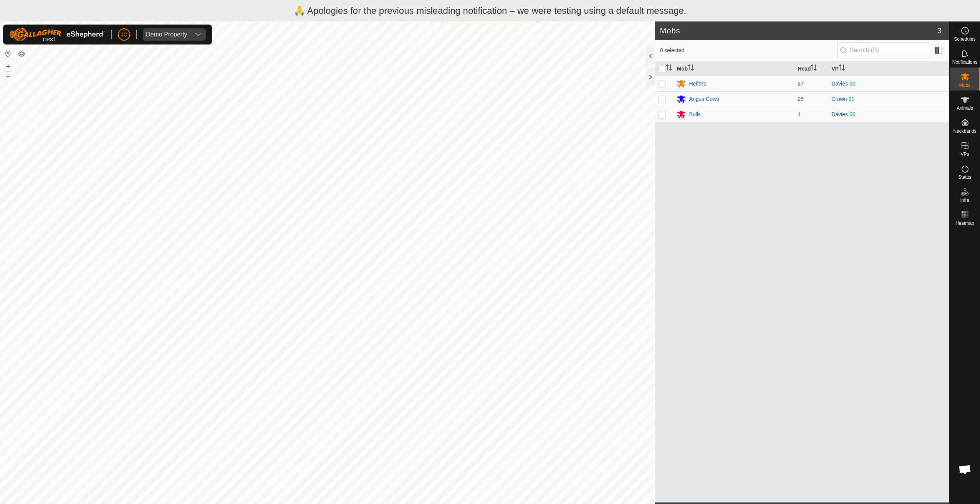  Describe the element at coordinates (695, 114) in the screenshot. I see `div: Bulls` at that location.